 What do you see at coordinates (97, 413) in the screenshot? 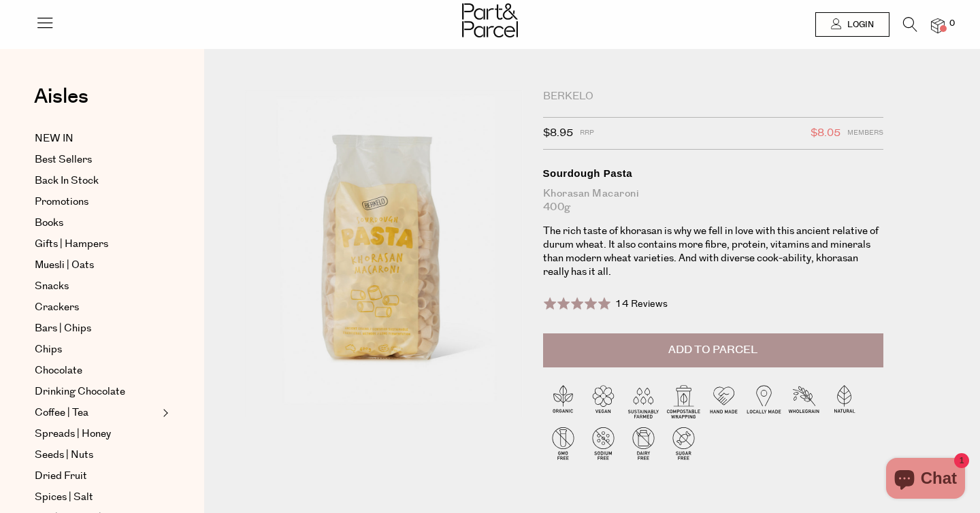
I see `a: Coffee | Tea` at bounding box center [97, 413].